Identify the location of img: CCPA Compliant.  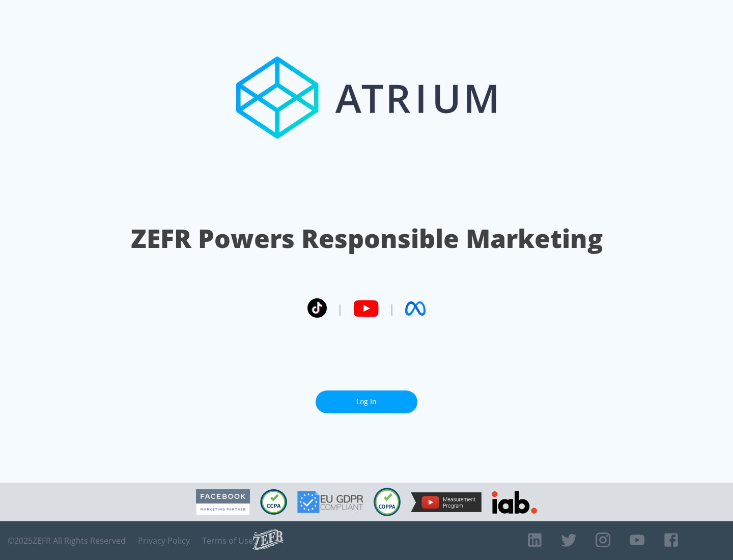
(273, 502).